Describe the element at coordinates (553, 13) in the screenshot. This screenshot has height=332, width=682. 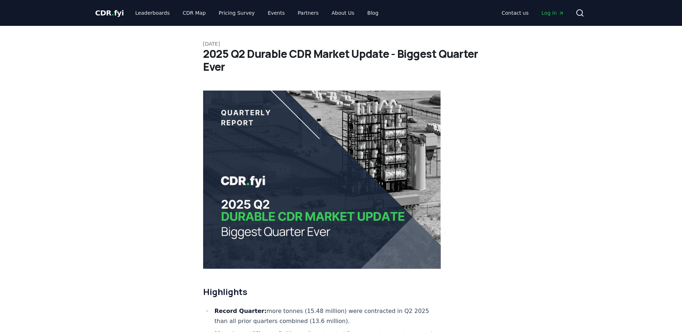
I see `a: Log in` at that location.